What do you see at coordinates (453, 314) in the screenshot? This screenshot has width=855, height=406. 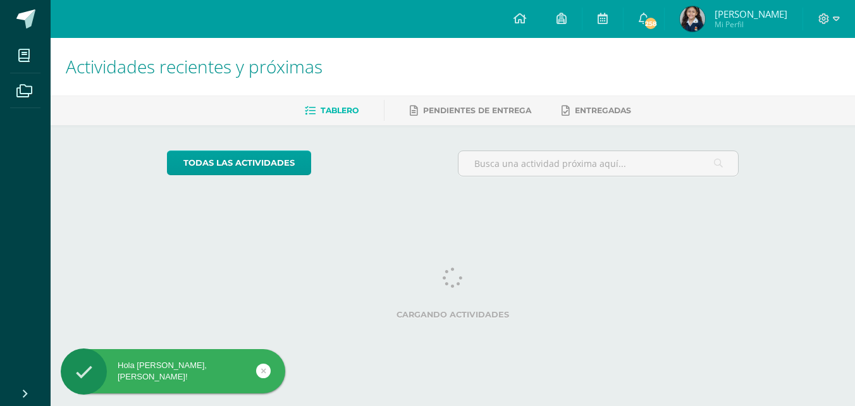 I see `label: Cargando actividades` at bounding box center [453, 314].